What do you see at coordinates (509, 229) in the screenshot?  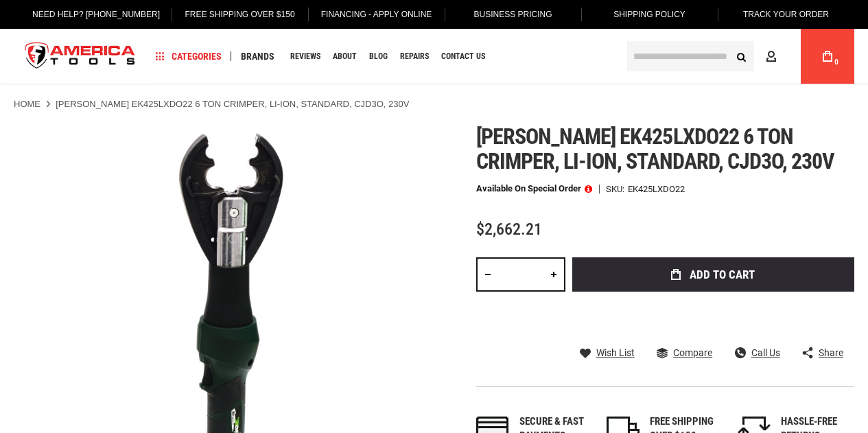 I see `span: $2,662.21` at bounding box center [509, 229].